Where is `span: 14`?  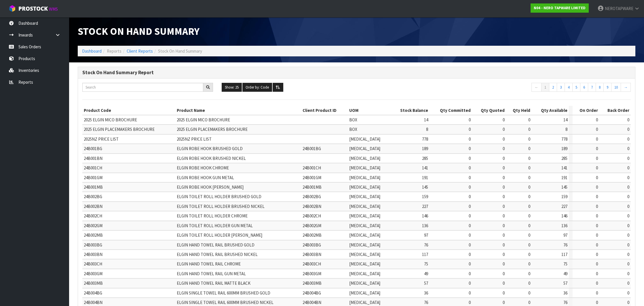
span: 14 is located at coordinates (565, 120).